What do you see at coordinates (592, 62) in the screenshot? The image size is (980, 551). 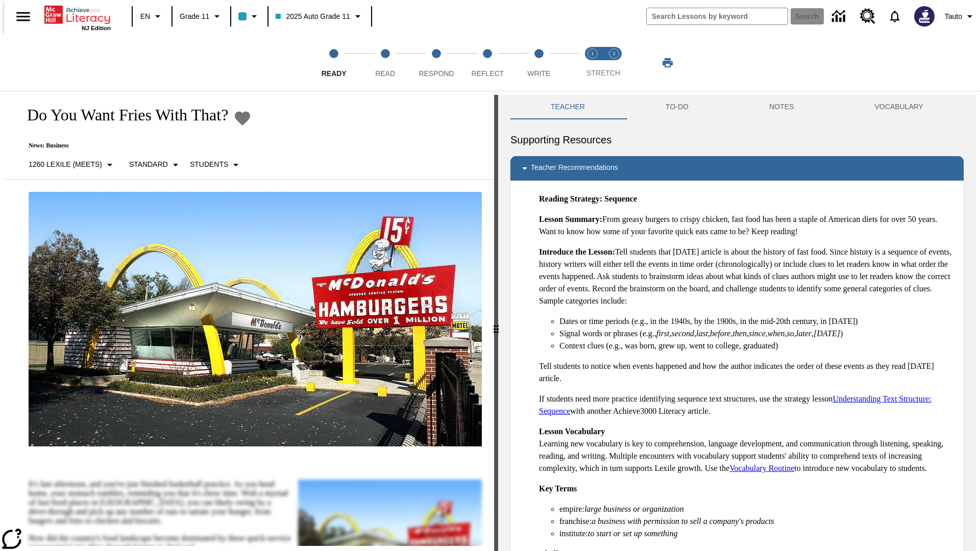 I see `button: Stretch Read step 1 of 2` at bounding box center [592, 62].